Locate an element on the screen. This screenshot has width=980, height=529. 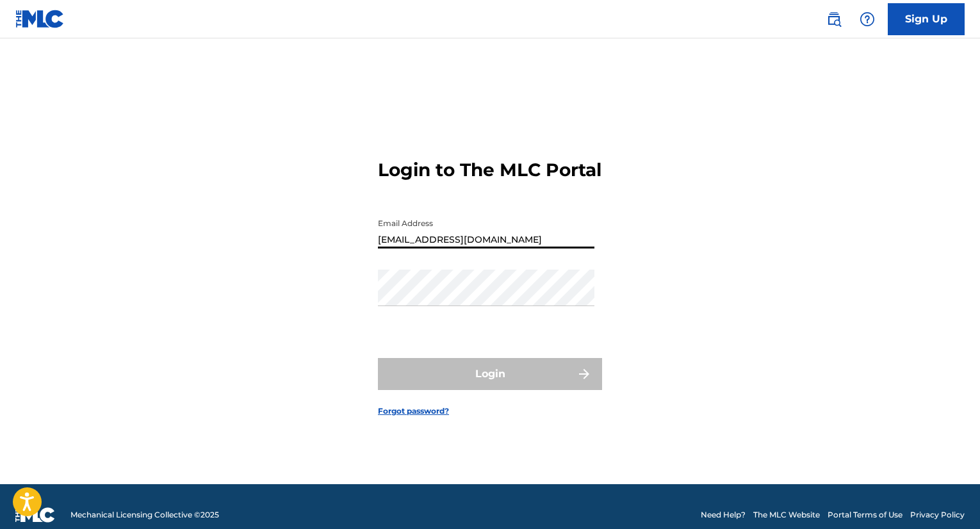
img: help is located at coordinates (867, 19).